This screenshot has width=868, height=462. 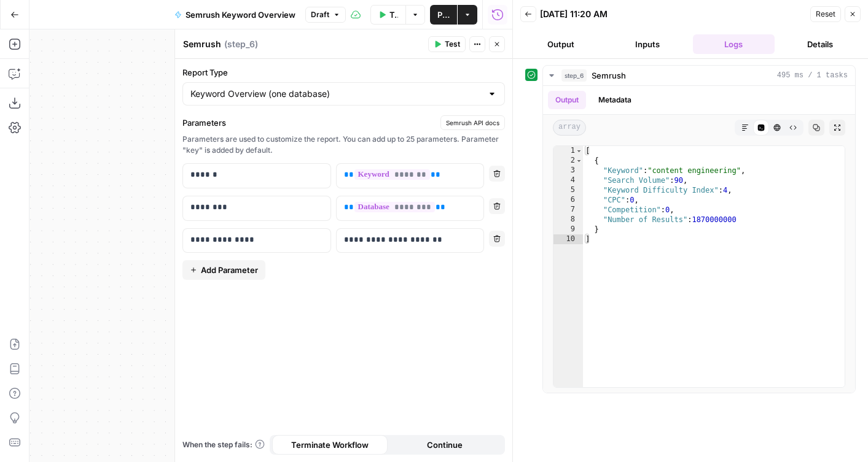 What do you see at coordinates (615, 100) in the screenshot?
I see `button: Metadata` at bounding box center [615, 100].